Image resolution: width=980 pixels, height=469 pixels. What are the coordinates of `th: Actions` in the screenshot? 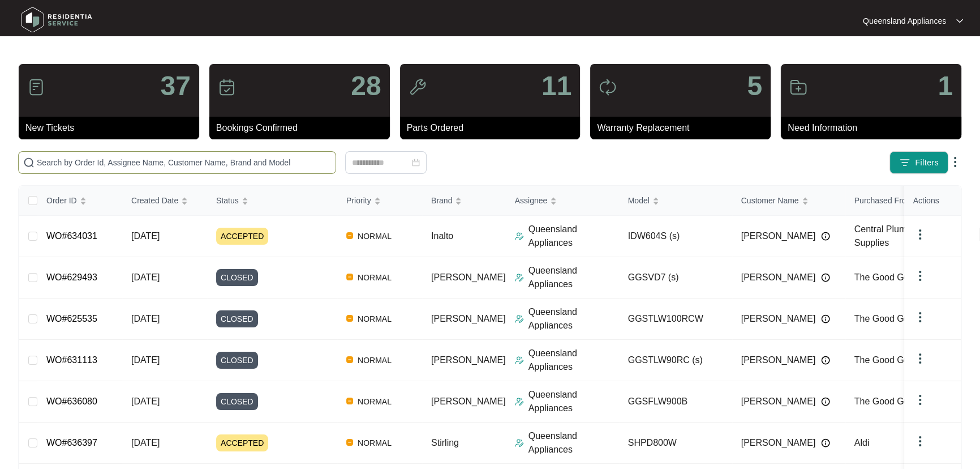 It's located at (932, 201).